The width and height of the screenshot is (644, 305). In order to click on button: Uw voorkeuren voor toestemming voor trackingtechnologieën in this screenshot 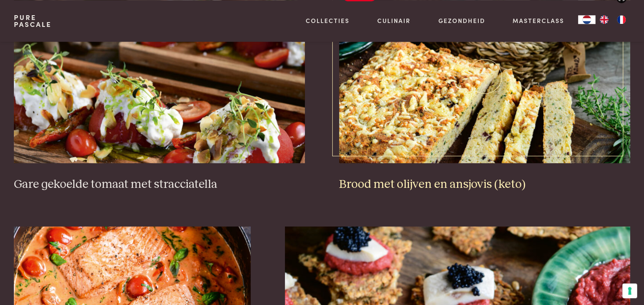, I will do `click(630, 291)`.